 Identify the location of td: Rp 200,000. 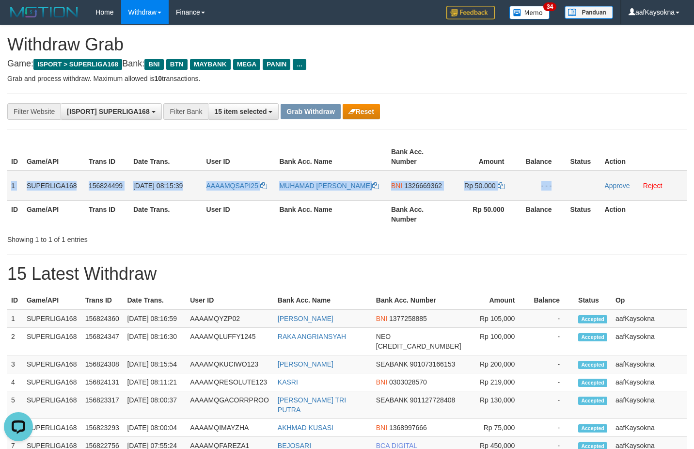
(497, 364).